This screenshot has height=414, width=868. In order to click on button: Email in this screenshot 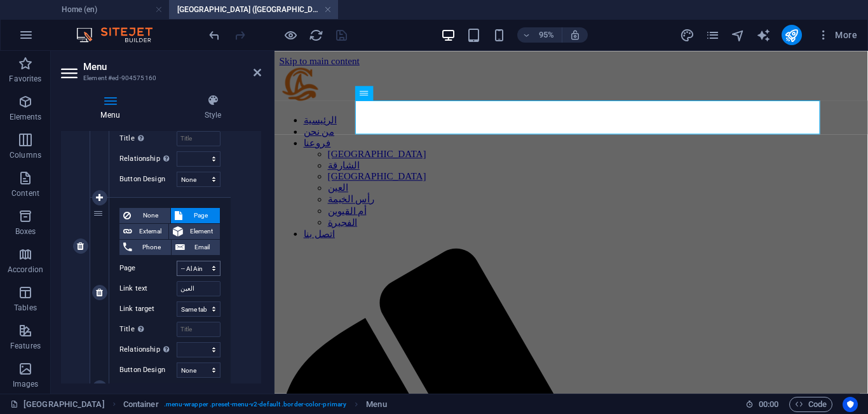, I will do `click(195, 248)`.